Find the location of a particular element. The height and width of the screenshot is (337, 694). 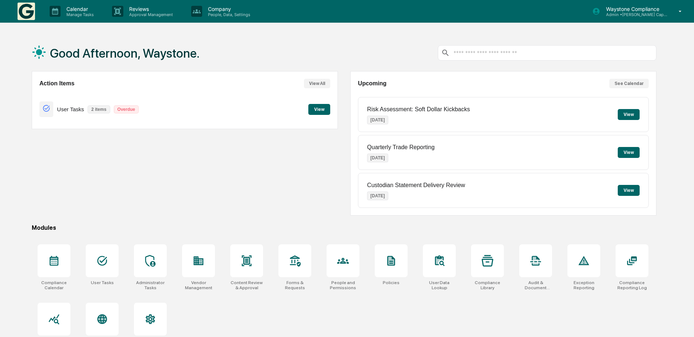

div: Compliance Library is located at coordinates (488, 285).